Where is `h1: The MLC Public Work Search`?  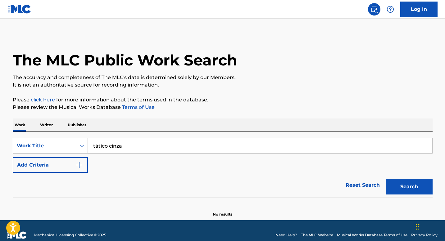
h1: The MLC Public Work Search is located at coordinates (125, 60).